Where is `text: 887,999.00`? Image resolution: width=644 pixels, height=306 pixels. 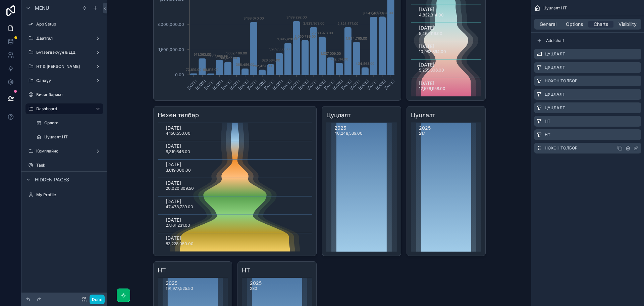
text: 887,999.00 is located at coordinates (219, 56).